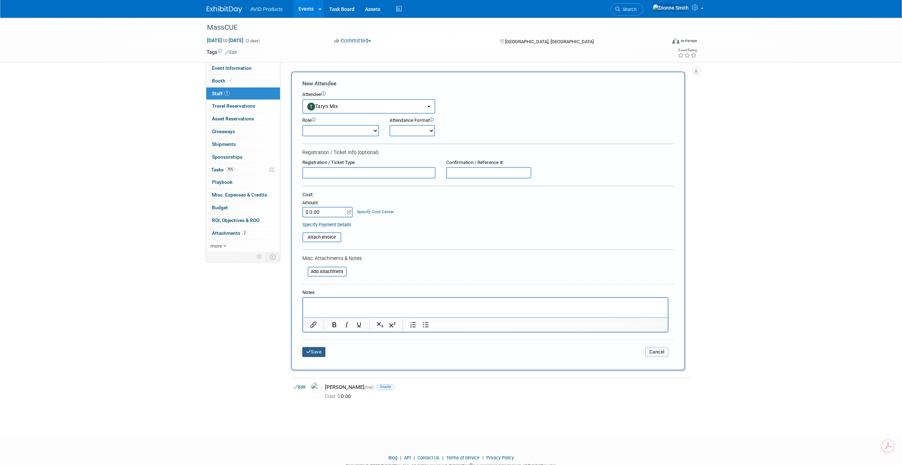  Describe the element at coordinates (216, 246) in the screenshot. I see `span: more` at that location.